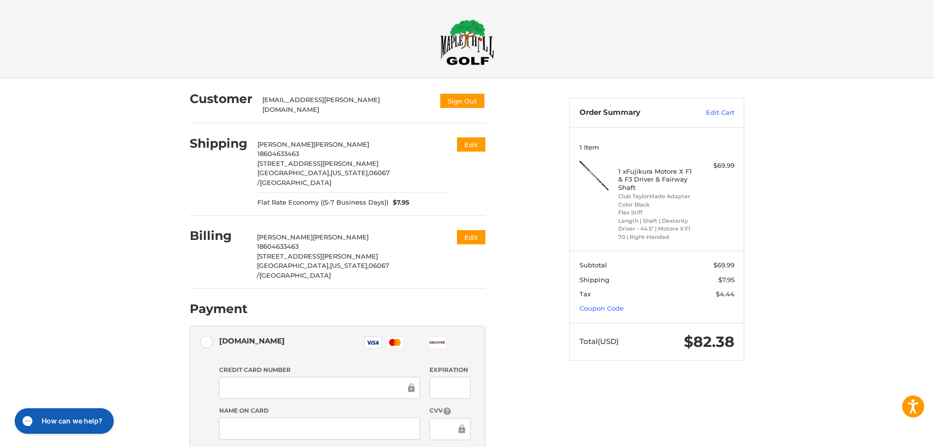 The image size is (934, 447). I want to click on h2: How can we help?, so click(62, 16).